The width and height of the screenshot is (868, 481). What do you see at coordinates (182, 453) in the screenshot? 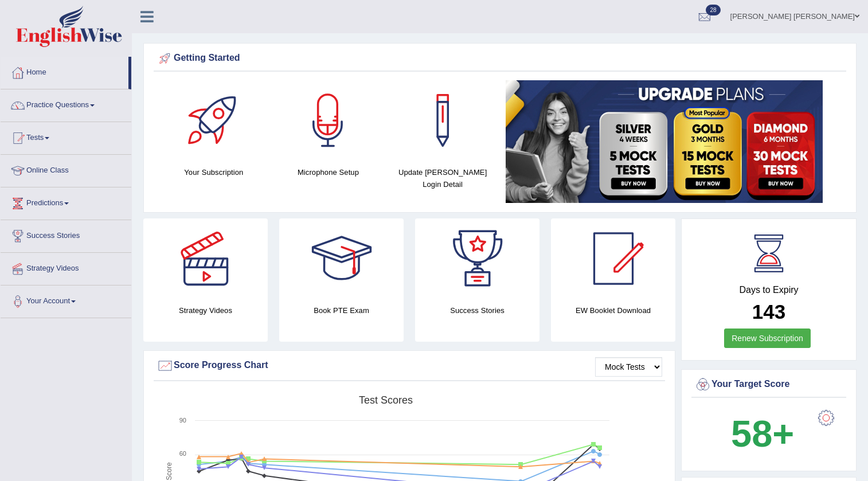
I see `text: 60` at bounding box center [182, 453].